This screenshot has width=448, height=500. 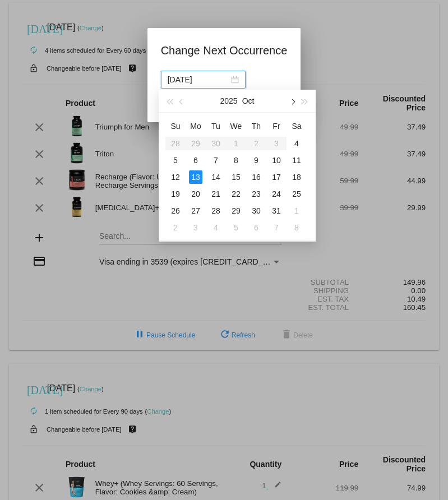 I want to click on div: 19, so click(x=176, y=194).